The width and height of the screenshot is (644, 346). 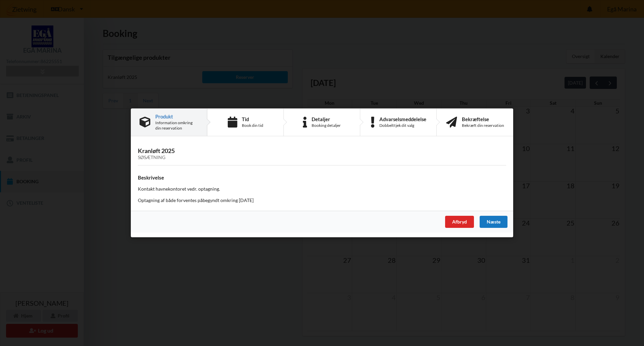 What do you see at coordinates (483, 126) in the screenshot?
I see `div: Bekræft din reservation` at bounding box center [483, 126].